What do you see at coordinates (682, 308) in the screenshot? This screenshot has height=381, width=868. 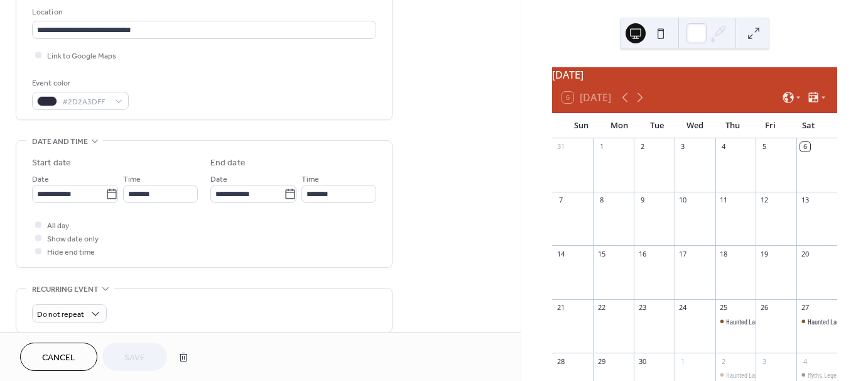 I see `div: 24` at bounding box center [682, 308].